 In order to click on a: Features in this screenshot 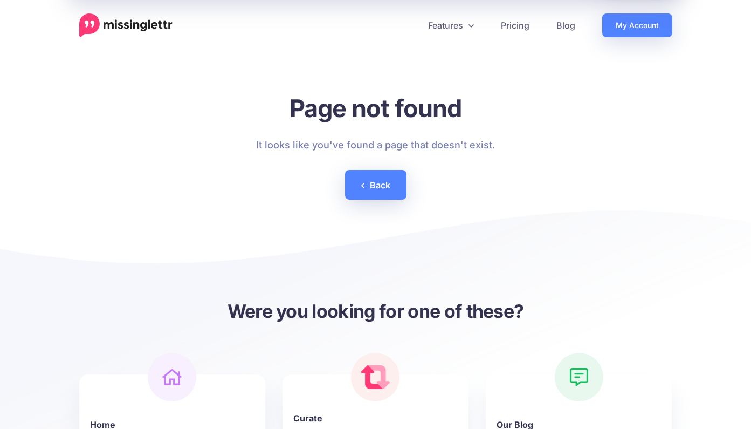, I will do `click(451, 25)`.